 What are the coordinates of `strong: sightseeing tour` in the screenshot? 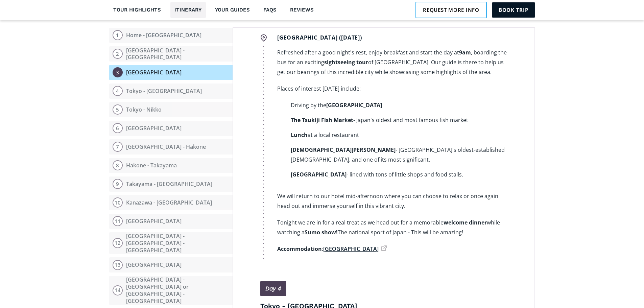 It's located at (346, 62).